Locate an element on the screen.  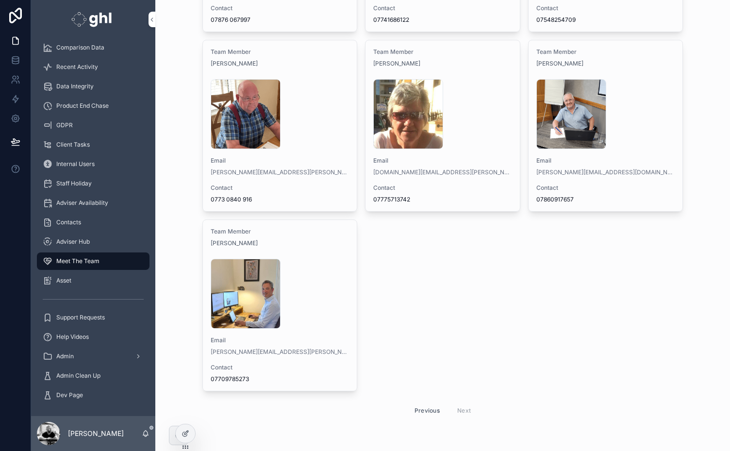
div: scrollable content is located at coordinates (93, 227).